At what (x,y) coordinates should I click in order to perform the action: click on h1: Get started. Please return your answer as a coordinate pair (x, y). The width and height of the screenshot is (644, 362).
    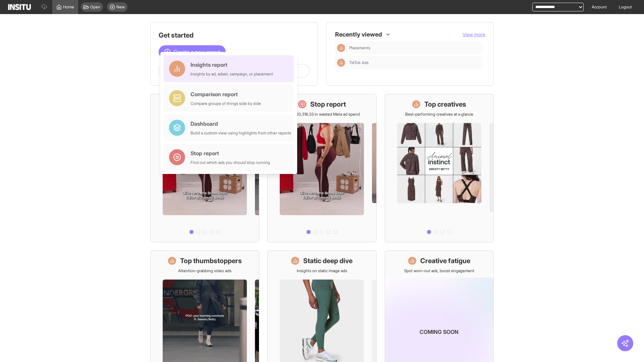
    Looking at the image, I should click on (234, 35).